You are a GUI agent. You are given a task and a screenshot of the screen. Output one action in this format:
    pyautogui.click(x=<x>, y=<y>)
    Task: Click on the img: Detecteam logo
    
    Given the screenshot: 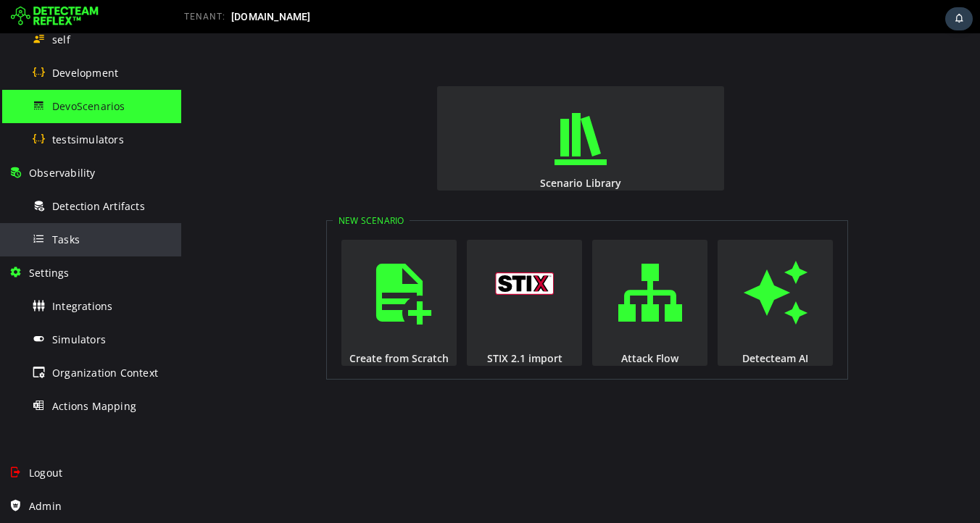 What is the action you would take?
    pyautogui.click(x=54, y=17)
    